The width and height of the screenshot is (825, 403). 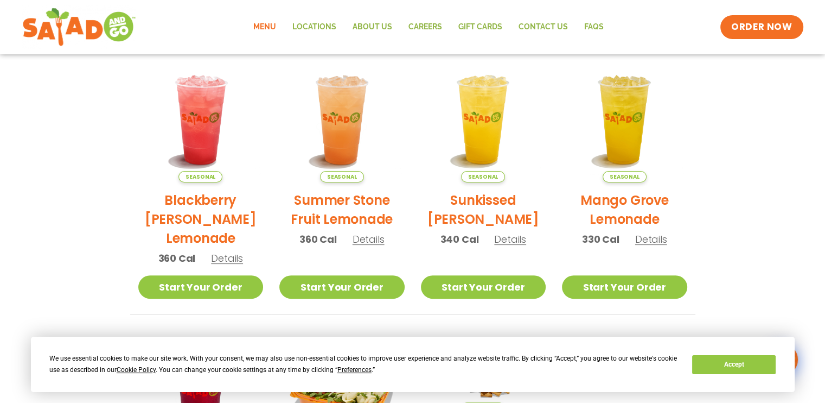 What do you see at coordinates (601, 239) in the screenshot?
I see `span: 330 Cal` at bounding box center [601, 239].